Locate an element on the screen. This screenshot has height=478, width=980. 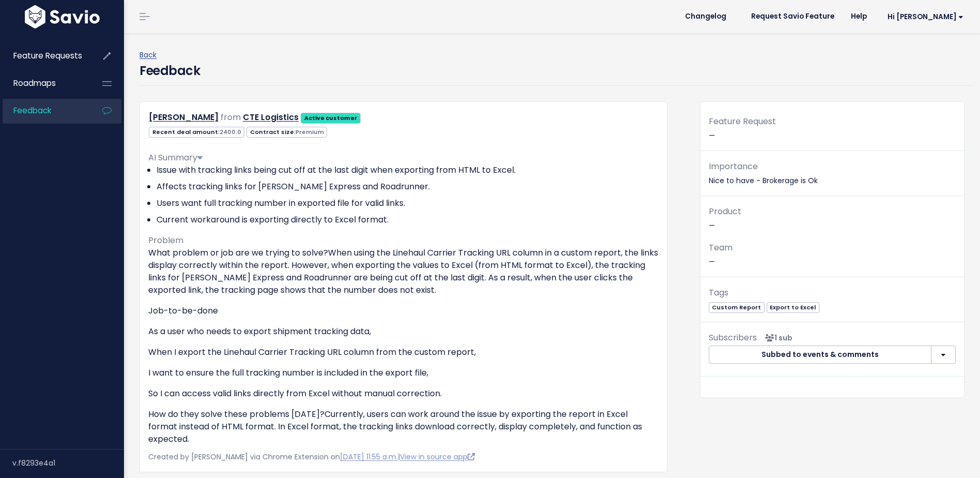
span: Feedback is located at coordinates (32, 110).